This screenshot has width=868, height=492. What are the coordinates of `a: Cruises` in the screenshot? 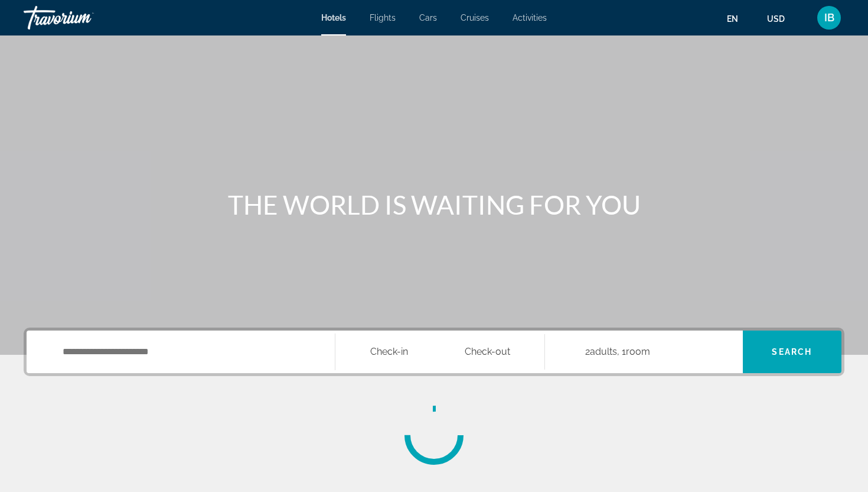 It's located at (475, 17).